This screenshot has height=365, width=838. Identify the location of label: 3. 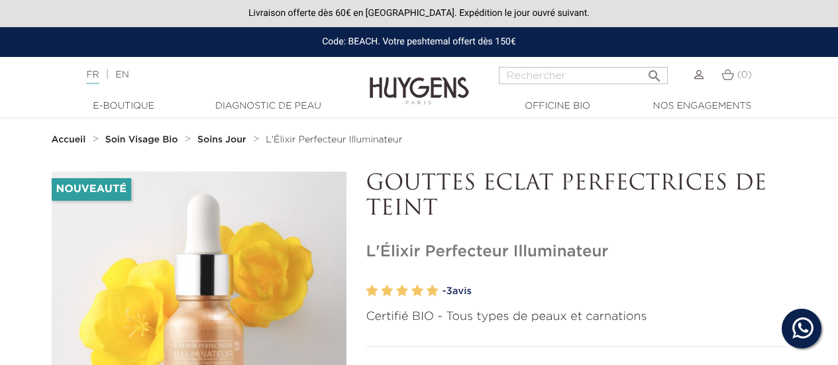
(402, 291).